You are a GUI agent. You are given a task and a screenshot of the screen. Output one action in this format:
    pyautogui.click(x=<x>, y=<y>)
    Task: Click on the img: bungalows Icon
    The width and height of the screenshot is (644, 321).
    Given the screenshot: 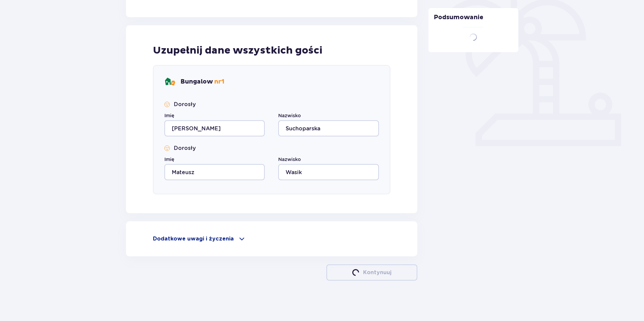 What is the action you would take?
    pyautogui.click(x=169, y=82)
    